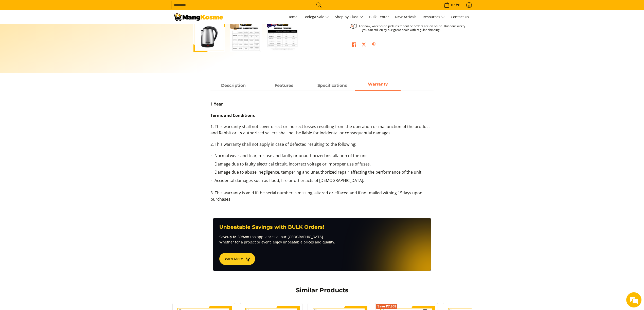  Describe the element at coordinates (284, 85) in the screenshot. I see `strong: Features` at that location.